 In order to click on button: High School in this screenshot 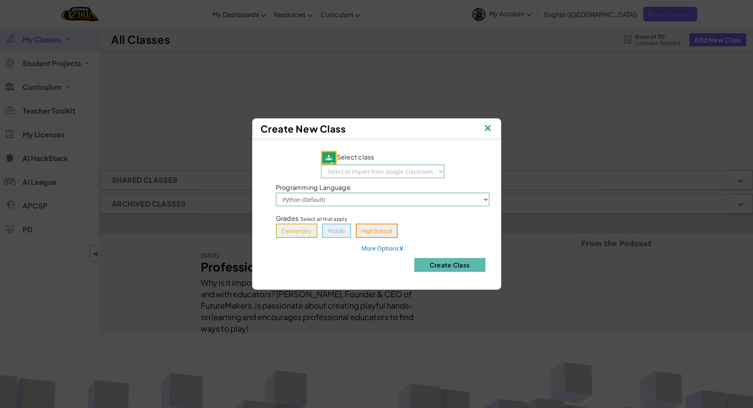, I will do `click(377, 231)`.